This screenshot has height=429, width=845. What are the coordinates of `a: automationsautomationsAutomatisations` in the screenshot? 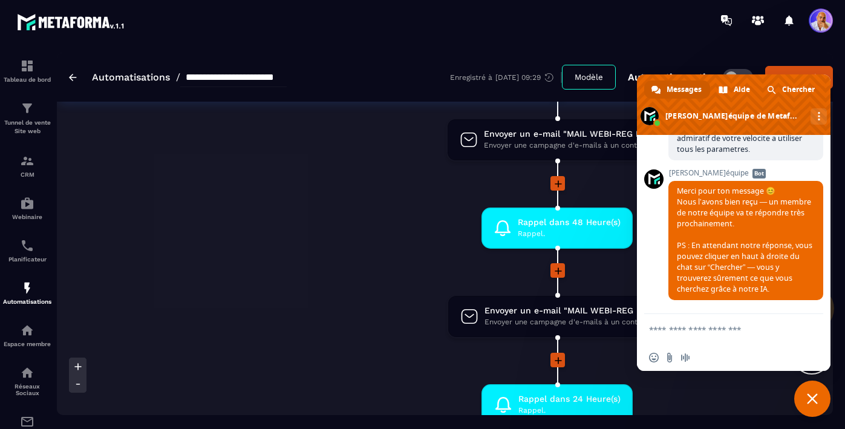 It's located at (27, 293).